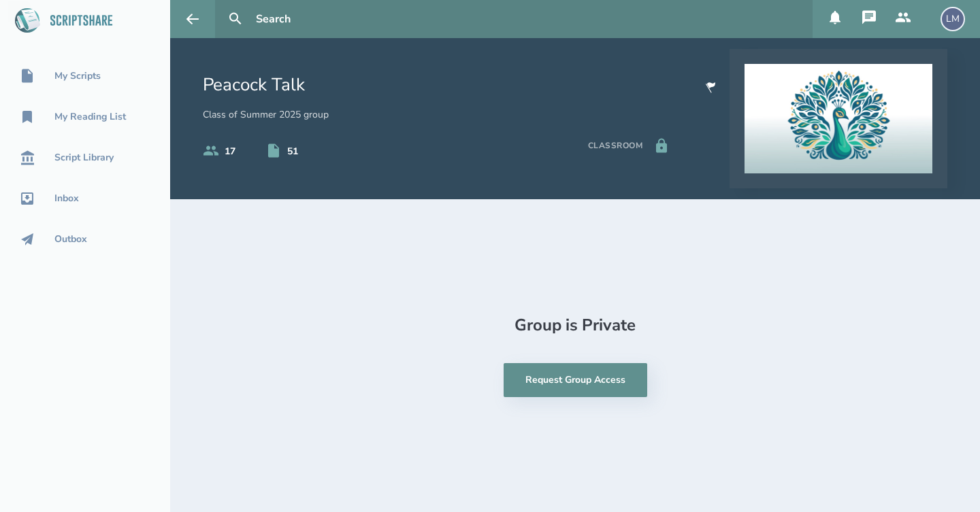 The image size is (980, 512). What do you see at coordinates (575, 325) in the screenshot?
I see `h2: Group is Private` at bounding box center [575, 325].